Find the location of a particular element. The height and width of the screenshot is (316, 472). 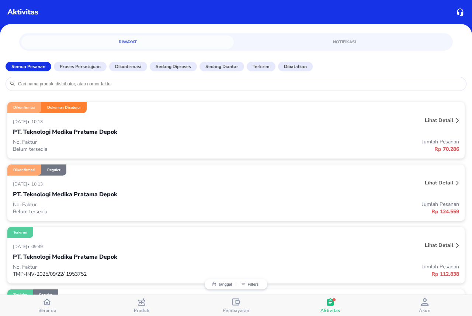

a: Riwayat is located at coordinates (128, 42).